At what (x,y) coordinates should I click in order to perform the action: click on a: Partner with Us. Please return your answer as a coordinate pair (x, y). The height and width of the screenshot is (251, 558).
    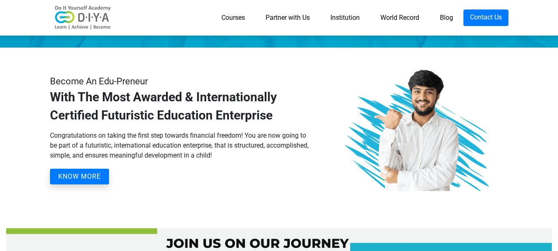
    Looking at the image, I should click on (288, 18).